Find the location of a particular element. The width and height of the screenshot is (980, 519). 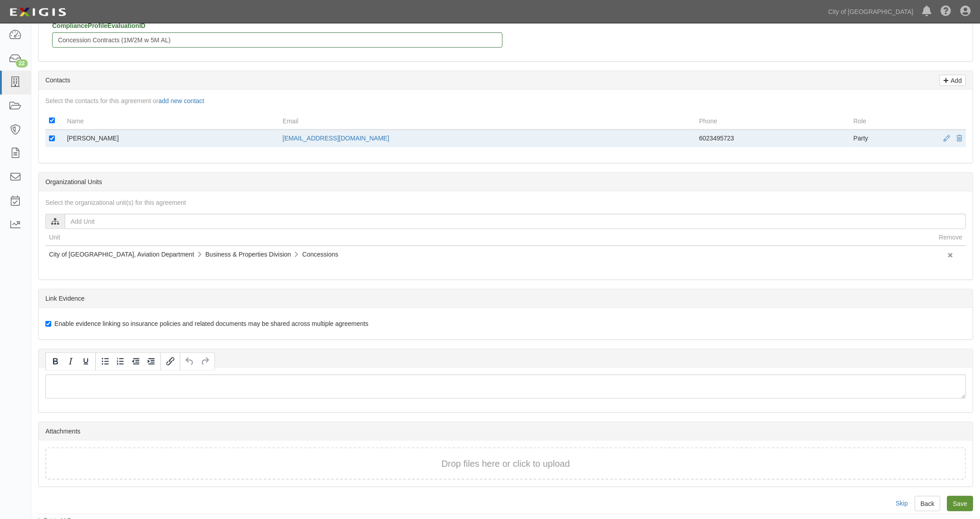

th: Role is located at coordinates (890, 121).